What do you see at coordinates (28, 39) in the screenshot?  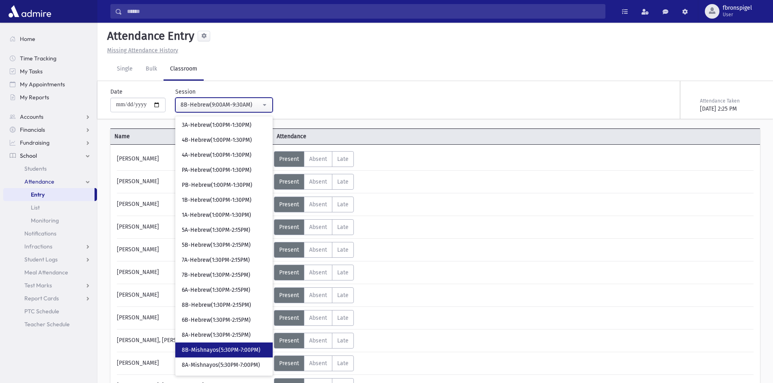 I see `span: Home` at bounding box center [28, 39].